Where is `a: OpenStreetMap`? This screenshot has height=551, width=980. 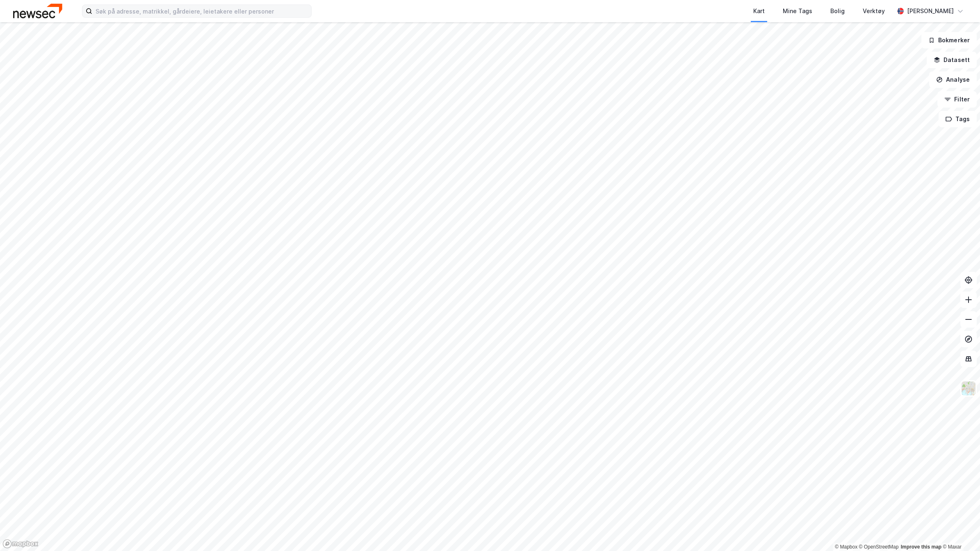 a: OpenStreetMap is located at coordinates (879, 547).